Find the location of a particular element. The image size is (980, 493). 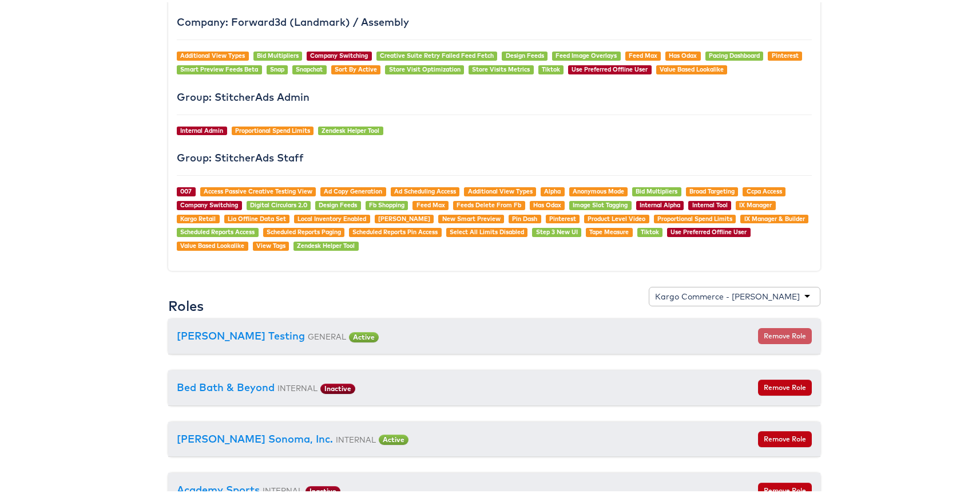

span: Inactive is located at coordinates (337, 387).